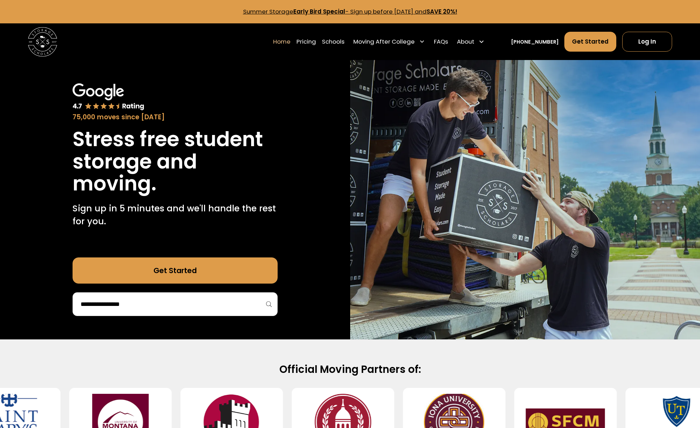  What do you see at coordinates (282, 42) in the screenshot?
I see `a: Home` at bounding box center [282, 42].